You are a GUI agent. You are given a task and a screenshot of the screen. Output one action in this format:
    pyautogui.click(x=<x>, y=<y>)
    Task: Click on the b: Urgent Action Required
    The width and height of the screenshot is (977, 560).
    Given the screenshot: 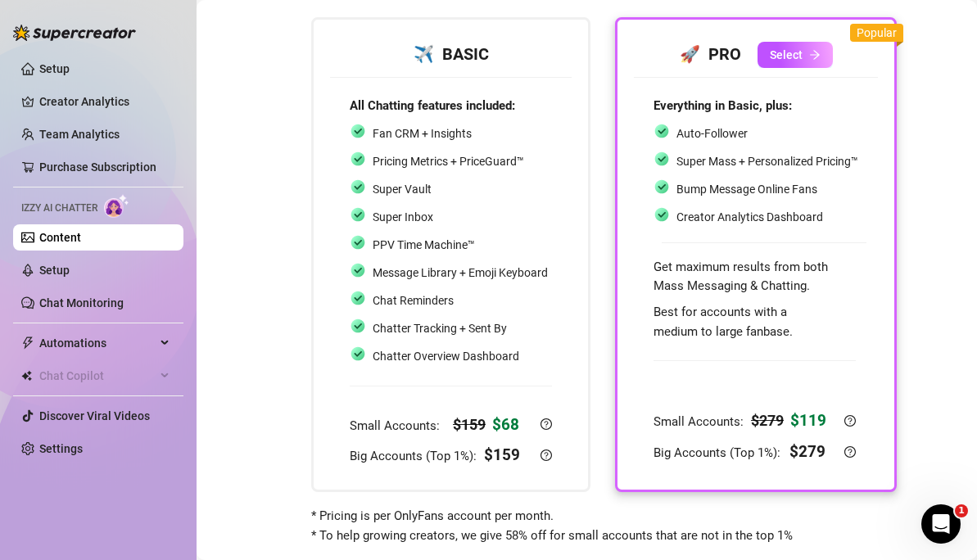 What is the action you would take?
    pyautogui.click(x=116, y=67)
    